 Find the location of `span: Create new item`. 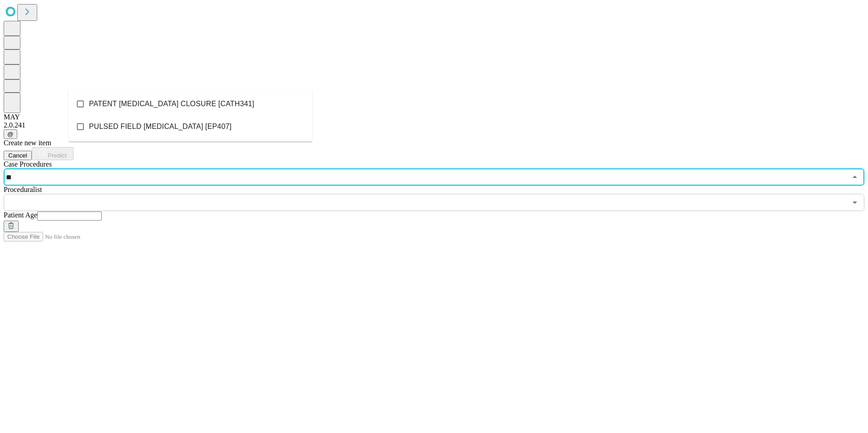

span: Create new item is located at coordinates (27, 142).